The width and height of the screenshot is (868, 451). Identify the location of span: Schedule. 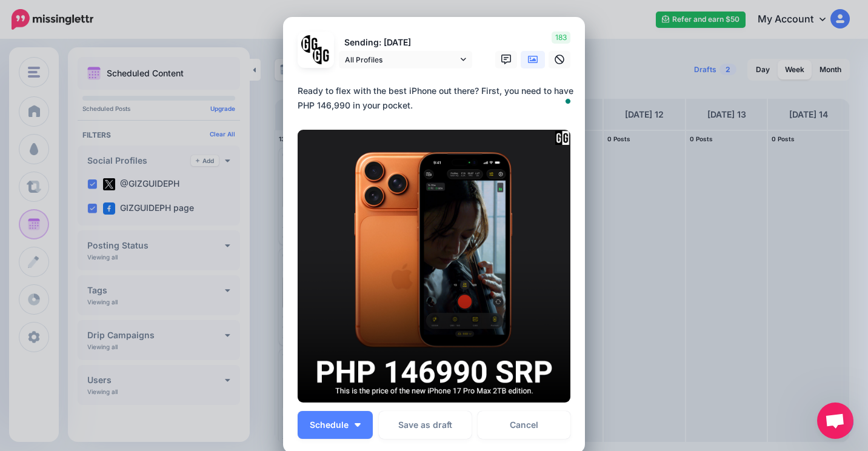
(329, 425).